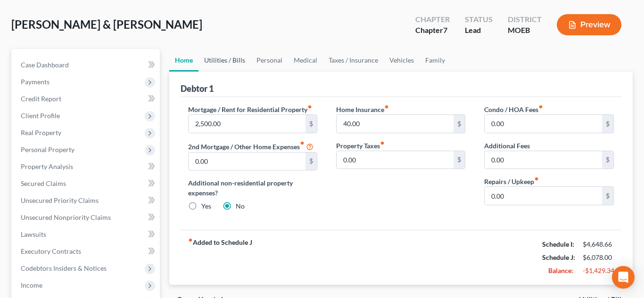  I want to click on span: Income, so click(32, 285).